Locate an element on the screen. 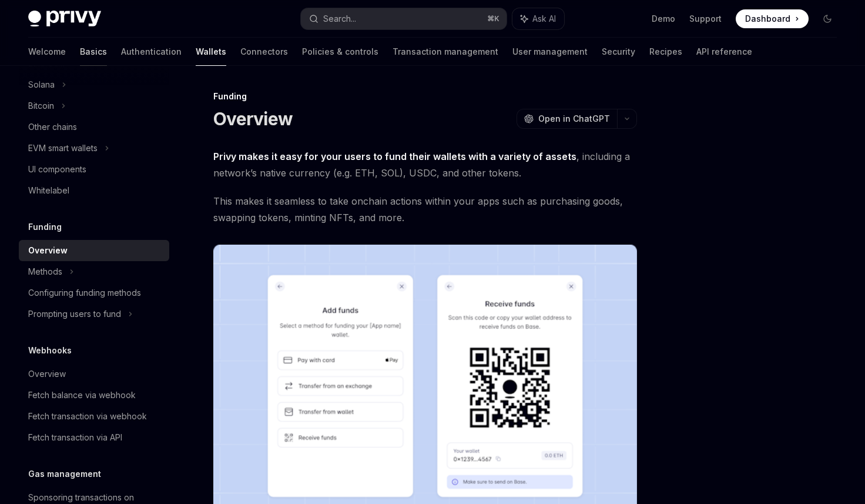 The width and height of the screenshot is (865, 504). a: Connectors is located at coordinates (264, 52).